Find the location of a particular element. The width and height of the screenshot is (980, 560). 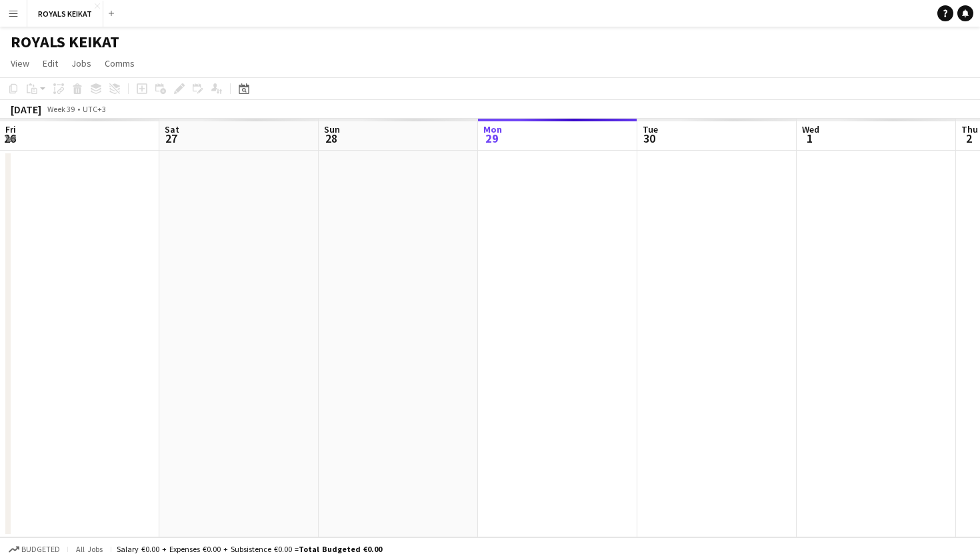

a: Edit is located at coordinates (50, 63).